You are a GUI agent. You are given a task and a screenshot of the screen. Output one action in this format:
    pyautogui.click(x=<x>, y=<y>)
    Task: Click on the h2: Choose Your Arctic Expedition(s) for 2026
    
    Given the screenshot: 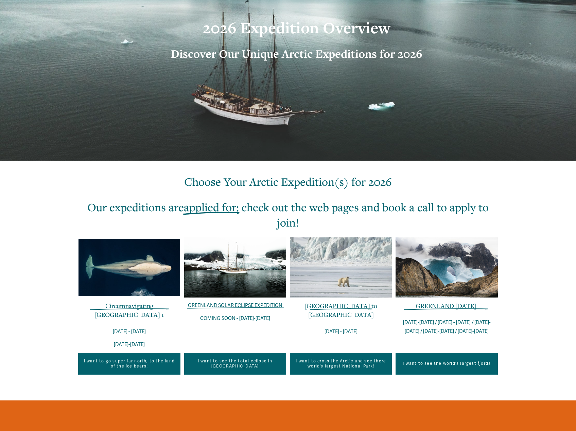 What is the action you would take?
    pyautogui.click(x=288, y=181)
    